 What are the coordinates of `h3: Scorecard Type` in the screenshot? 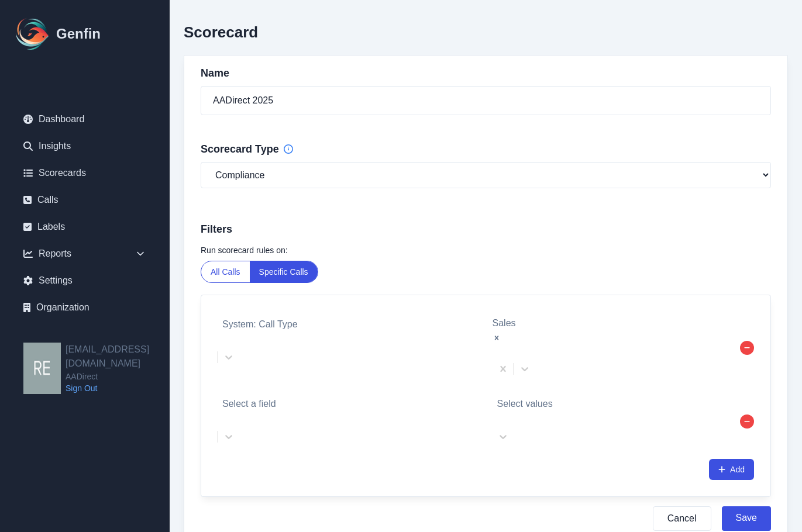 It's located at (485, 149).